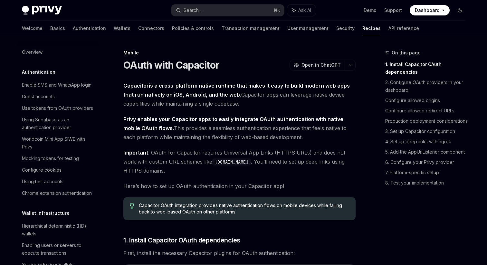 This screenshot has width=487, height=265. What do you see at coordinates (393, 10) in the screenshot?
I see `a: Support` at bounding box center [393, 10].